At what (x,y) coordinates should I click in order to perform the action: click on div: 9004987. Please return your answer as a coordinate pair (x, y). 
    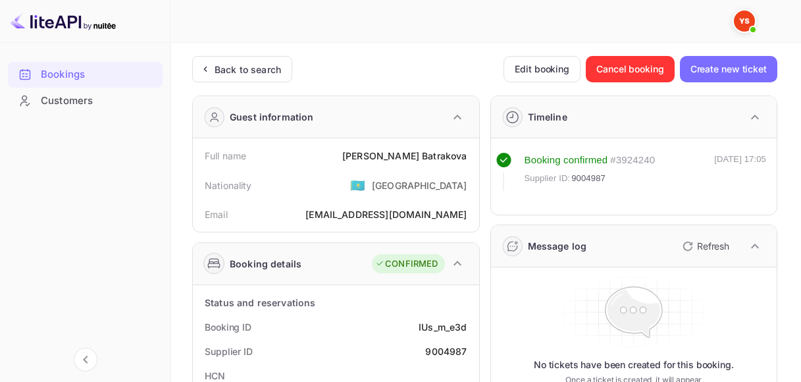
    Looking at the image, I should click on (445, 351).